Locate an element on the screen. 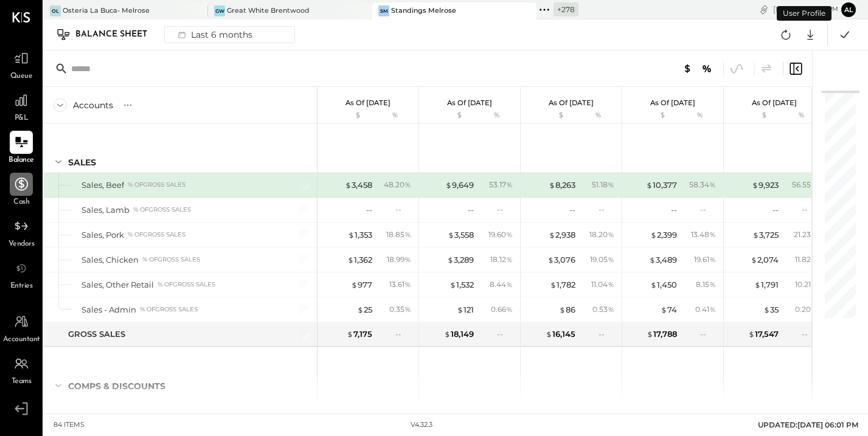  a: P&L is located at coordinates (21, 107).